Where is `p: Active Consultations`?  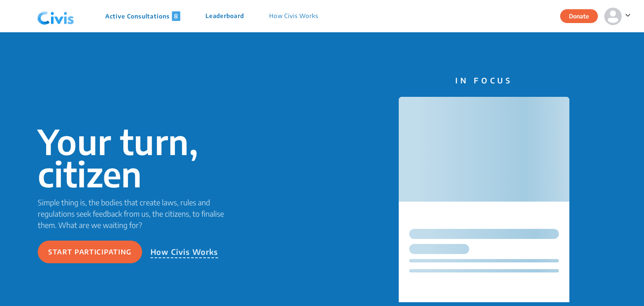 p: Active Consultations is located at coordinates (142, 16).